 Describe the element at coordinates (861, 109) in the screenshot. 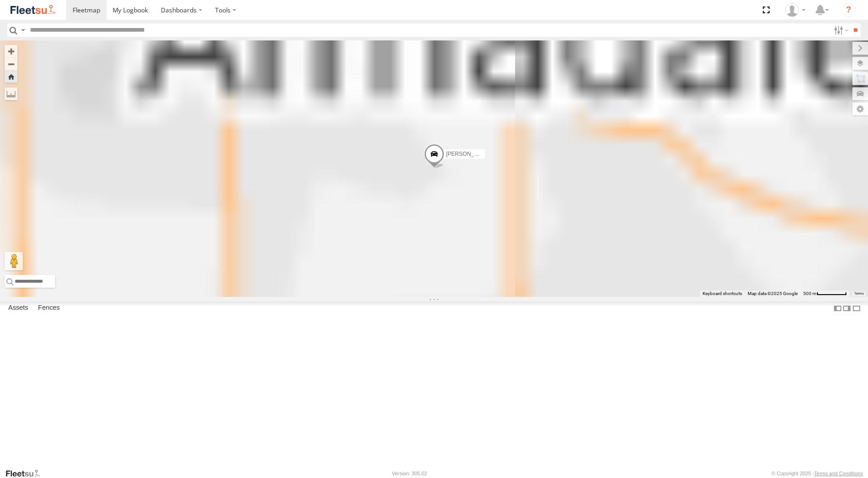

I see `label: Map Settings` at that location.